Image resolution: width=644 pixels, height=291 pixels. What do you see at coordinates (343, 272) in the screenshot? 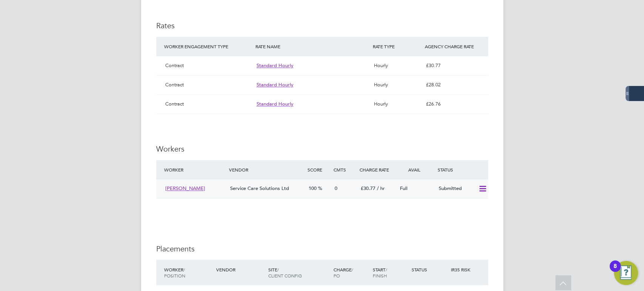
I see `span: / PO` at bounding box center [343, 272].